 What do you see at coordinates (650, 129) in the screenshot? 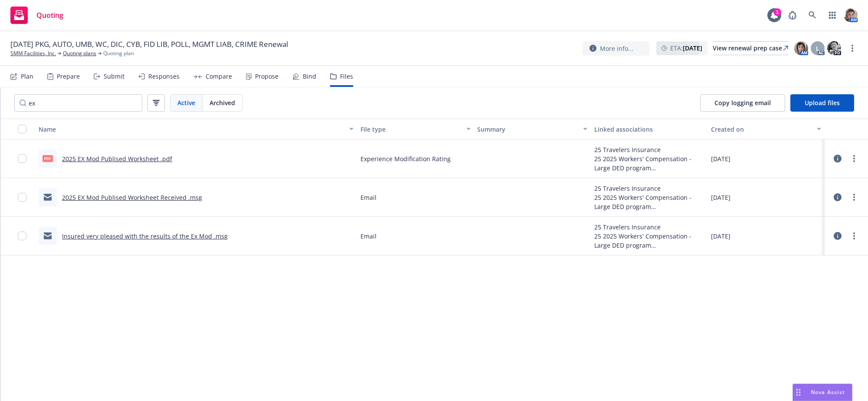
I see `div: Linked associations` at bounding box center [650, 129].